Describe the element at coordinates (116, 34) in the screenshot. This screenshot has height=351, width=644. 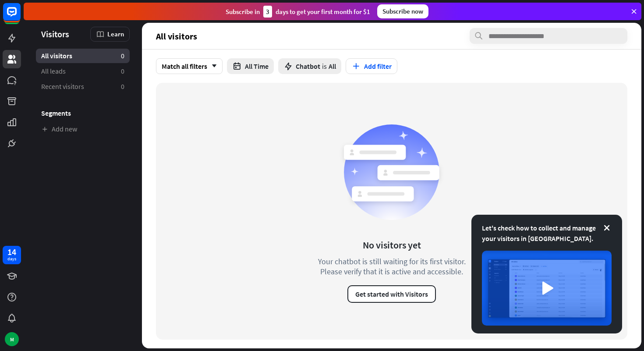
I see `span: Learn` at that location.